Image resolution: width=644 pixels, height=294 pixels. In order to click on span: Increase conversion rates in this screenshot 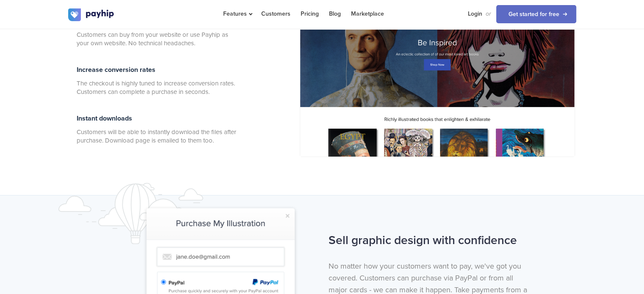, I will do `click(116, 70)`.